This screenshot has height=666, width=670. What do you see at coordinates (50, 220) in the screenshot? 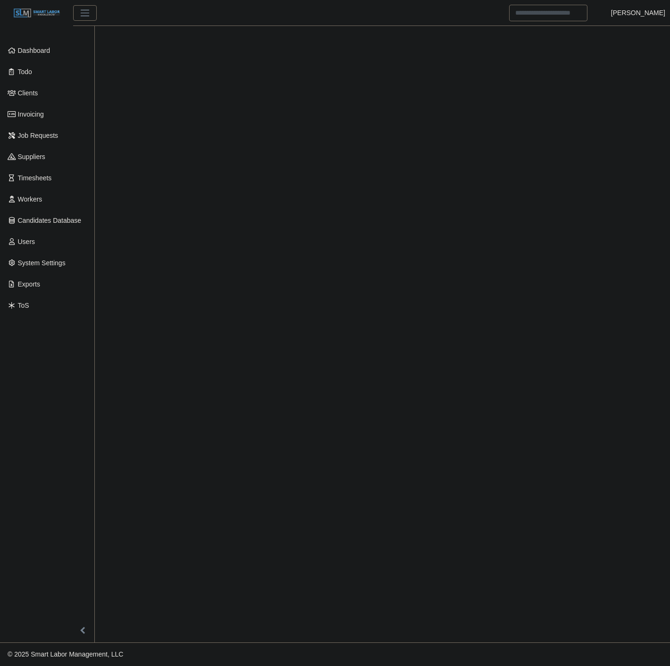
I see `span: Candidates Database` at bounding box center [50, 220].